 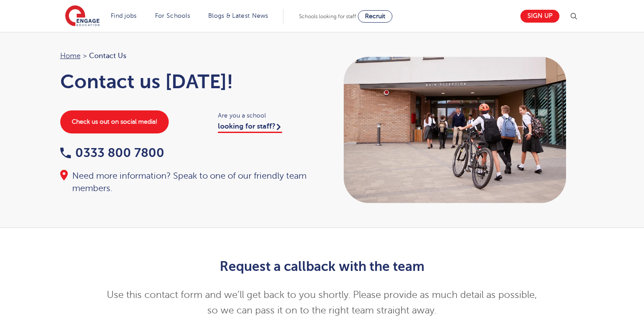 What do you see at coordinates (114, 122) in the screenshot?
I see `a: Check us out on social media!` at bounding box center [114, 122].